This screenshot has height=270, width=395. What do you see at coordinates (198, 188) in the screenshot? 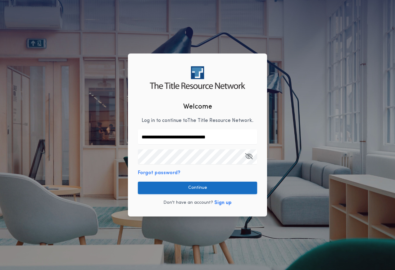
I see `button: Continue` at bounding box center [198, 188].